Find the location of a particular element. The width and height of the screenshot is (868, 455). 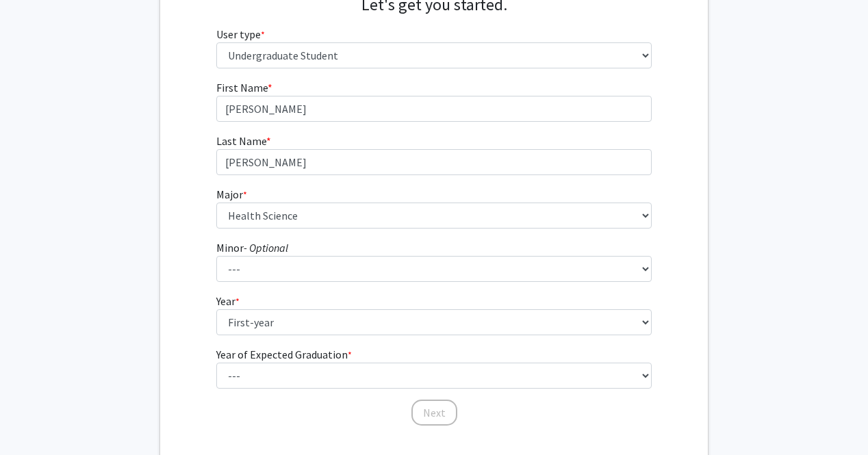

span: Last Name is located at coordinates (241, 141).